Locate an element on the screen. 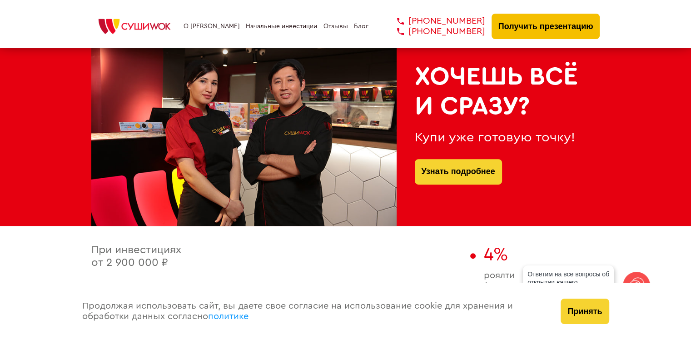 The height and width of the screenshot is (340, 691). a: Начальные инвестиции is located at coordinates (281, 26).